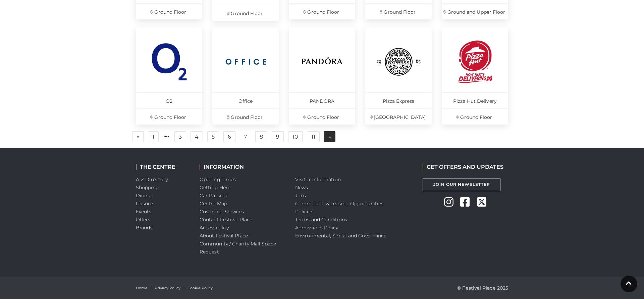  Describe the element at coordinates (218, 179) in the screenshot. I see `a: Opening Times` at that location.